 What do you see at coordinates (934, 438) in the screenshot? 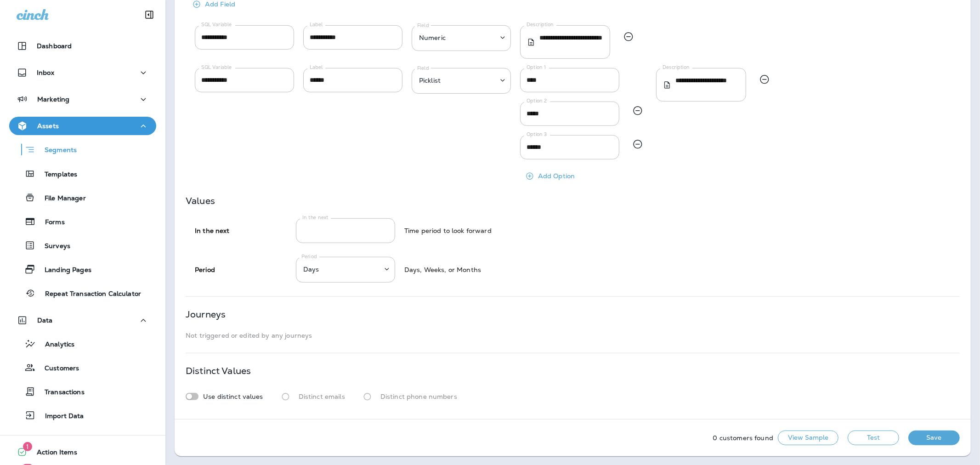
I see `button: Save` at bounding box center [934, 438].